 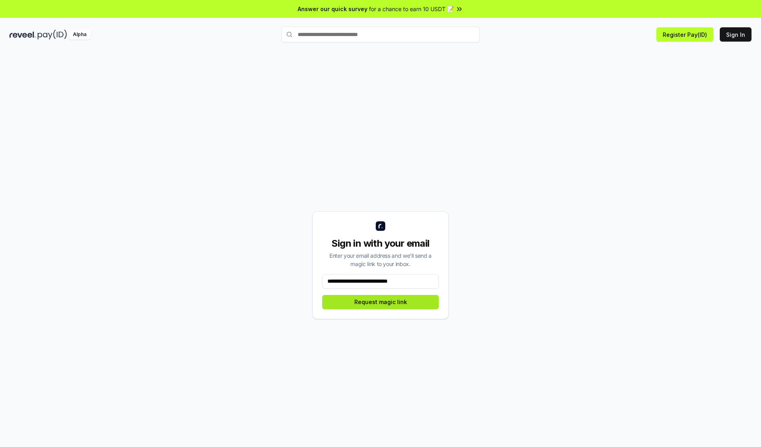 I want to click on div: Enter your email address and we’ll send a magic link to your inbox., so click(x=380, y=260).